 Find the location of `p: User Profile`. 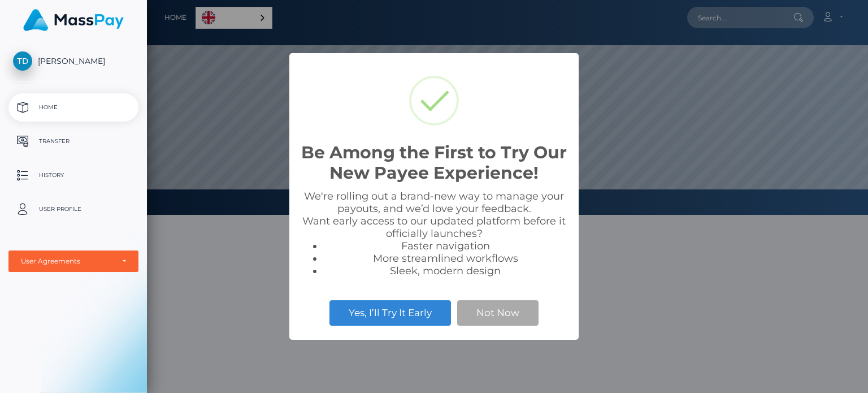

p: User Profile is located at coordinates (73, 209).